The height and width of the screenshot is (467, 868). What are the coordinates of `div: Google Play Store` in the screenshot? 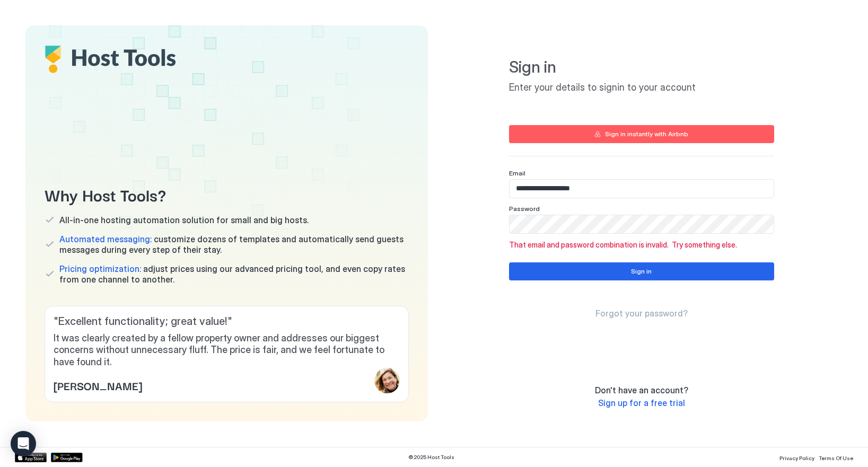 It's located at (67, 457).